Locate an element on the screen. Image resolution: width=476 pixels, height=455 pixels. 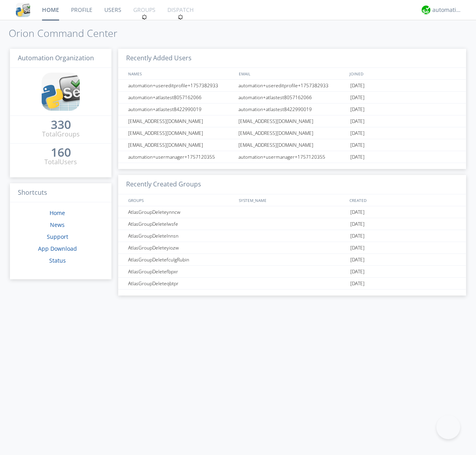
img: d2d01cd9b4174d08988066c6d424eccd is located at coordinates (426, 10).